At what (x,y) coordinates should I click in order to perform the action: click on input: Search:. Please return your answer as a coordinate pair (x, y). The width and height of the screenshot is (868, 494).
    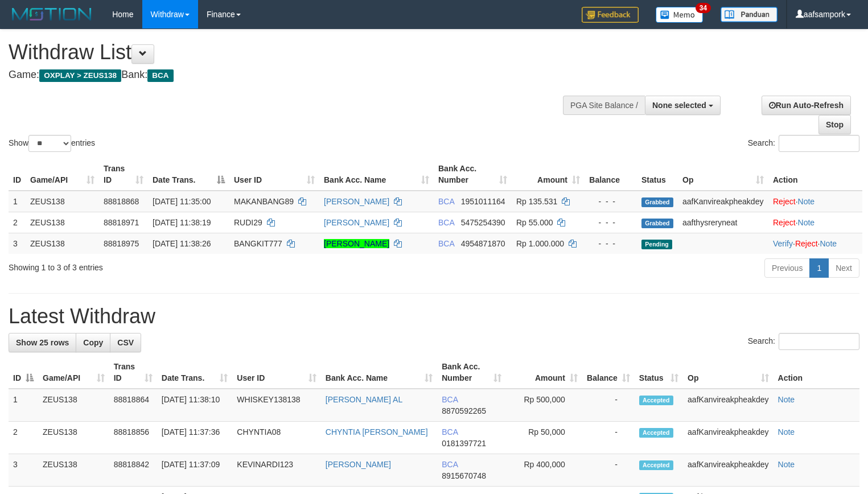
    Looking at the image, I should click on (819, 143).